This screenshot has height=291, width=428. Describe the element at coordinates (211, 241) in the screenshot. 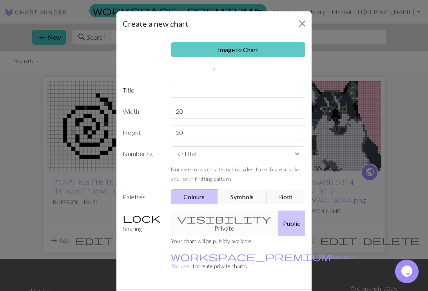

I see `small: Your chart will be publicly available` at that location.